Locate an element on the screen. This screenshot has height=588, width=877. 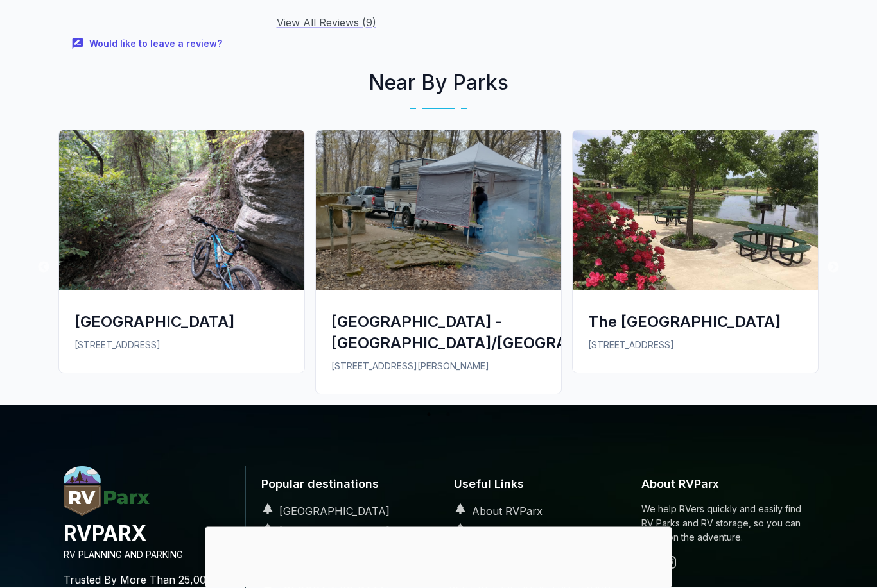
a: RVParx.comRVPARXRV PLANNING AND PARKING is located at coordinates (149, 535).